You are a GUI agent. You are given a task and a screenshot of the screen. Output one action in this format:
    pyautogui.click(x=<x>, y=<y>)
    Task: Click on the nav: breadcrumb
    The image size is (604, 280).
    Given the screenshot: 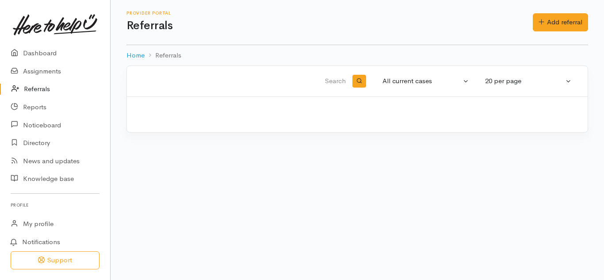 What is the action you would take?
    pyautogui.click(x=357, y=55)
    